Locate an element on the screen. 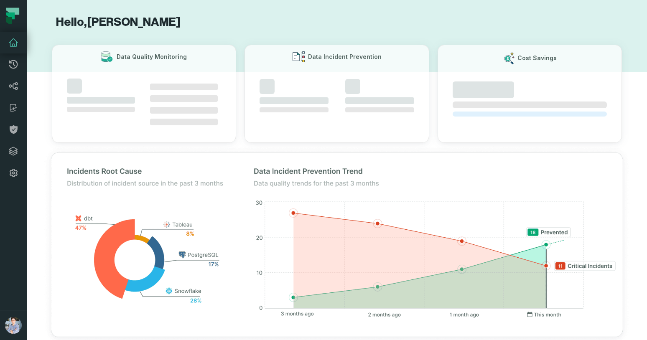 The image size is (647, 340). button: Cost Savings is located at coordinates (530, 94).